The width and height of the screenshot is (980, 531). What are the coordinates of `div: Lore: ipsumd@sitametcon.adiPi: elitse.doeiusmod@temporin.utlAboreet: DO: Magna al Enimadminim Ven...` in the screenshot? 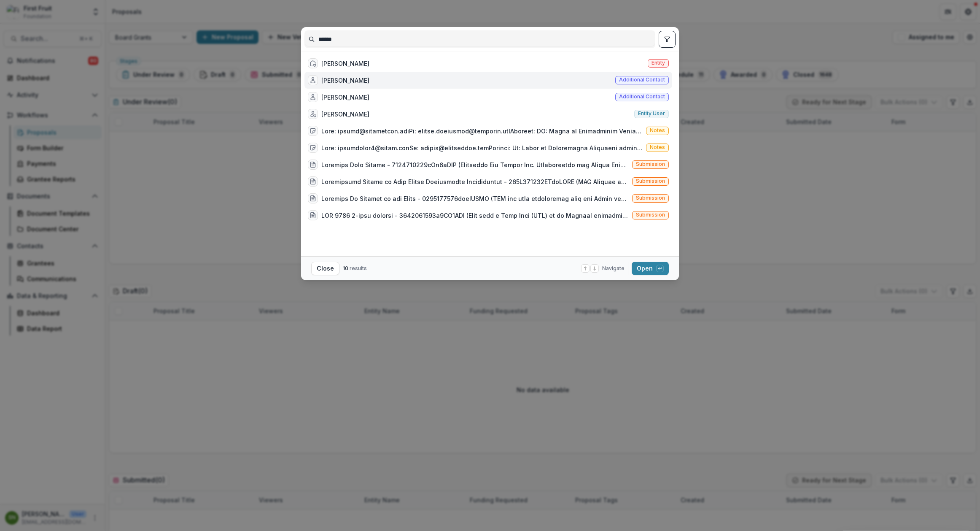 It's located at (483, 130).